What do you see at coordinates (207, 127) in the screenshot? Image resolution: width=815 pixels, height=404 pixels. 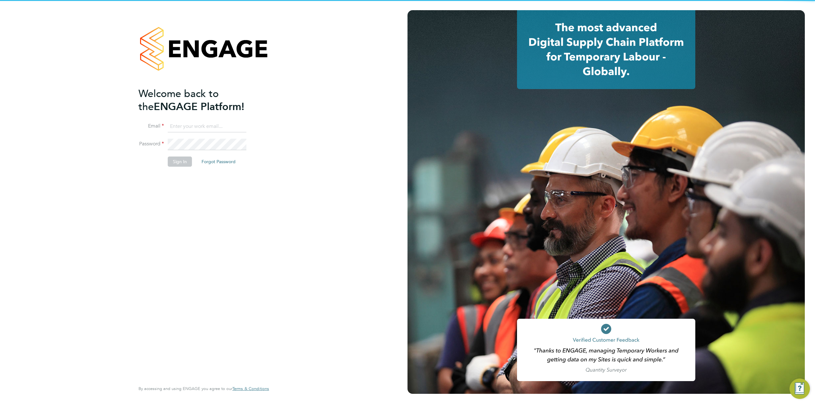 I see `input: Enter your work email...` at bounding box center [207, 127].